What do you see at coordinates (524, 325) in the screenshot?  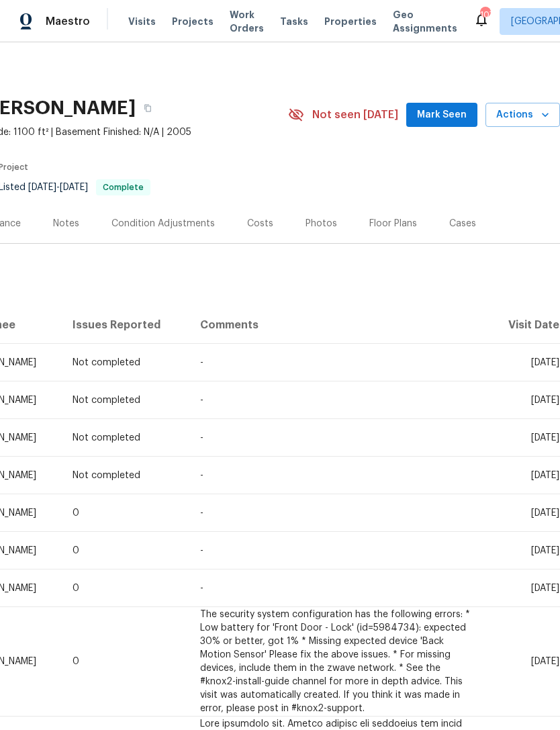 I see `th: Visit Date` at bounding box center [524, 325].